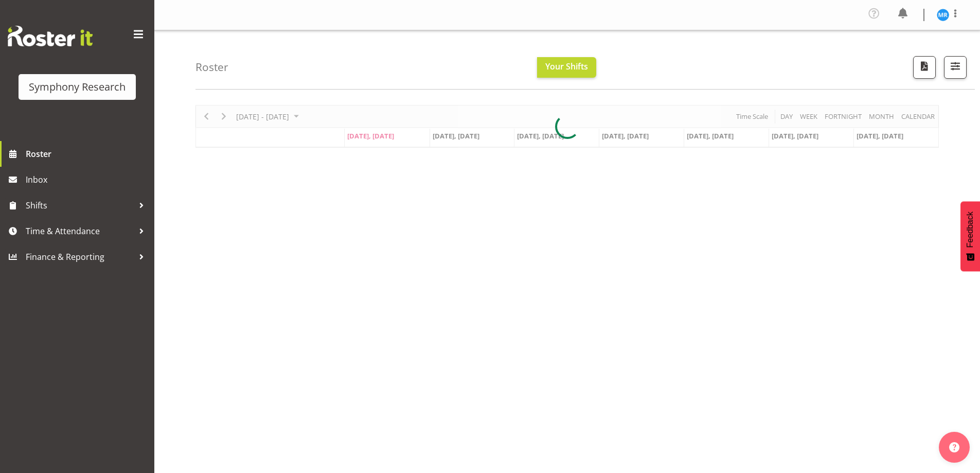 This screenshot has width=980, height=473. Describe the element at coordinates (566, 67) in the screenshot. I see `button: Your Shifts` at that location.